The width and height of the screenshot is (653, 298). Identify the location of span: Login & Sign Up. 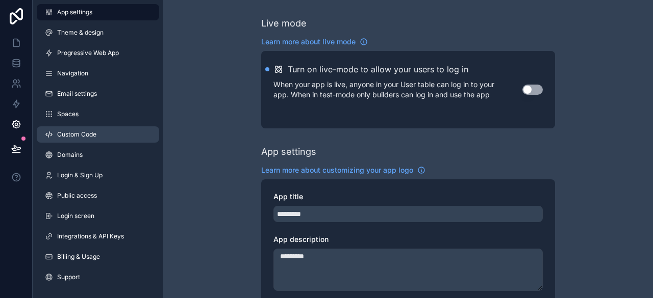
(80, 175).